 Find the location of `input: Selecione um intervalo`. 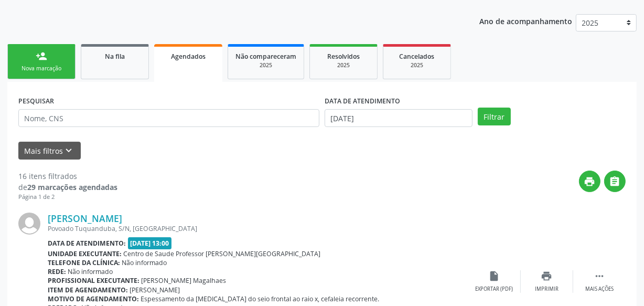

input: Selecione um intervalo is located at coordinates (399, 118).